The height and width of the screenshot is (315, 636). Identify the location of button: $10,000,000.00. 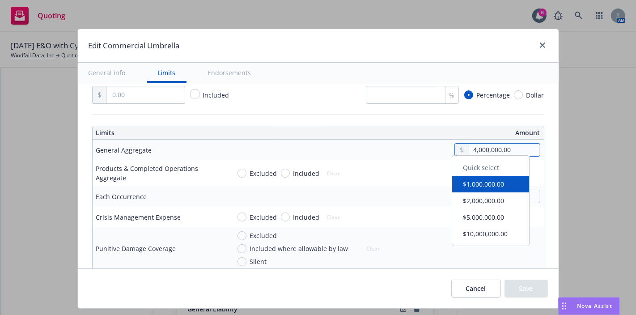
(490, 233).